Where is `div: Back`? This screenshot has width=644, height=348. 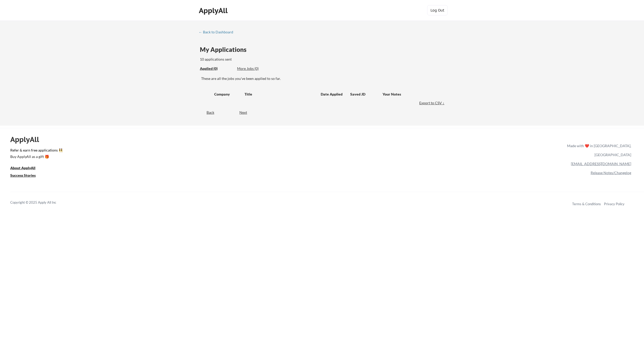 div: Back is located at coordinates (206, 113).